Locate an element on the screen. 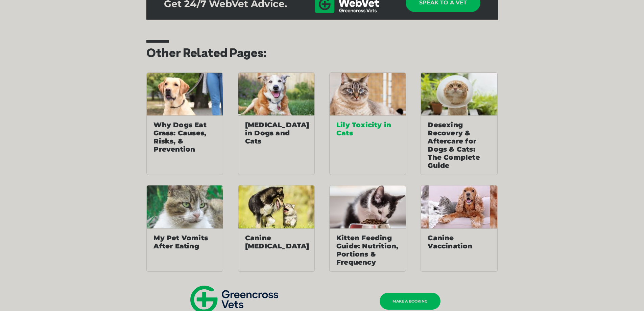 This screenshot has height=311, width=644. span: Canine Vaccination is located at coordinates (459, 242).